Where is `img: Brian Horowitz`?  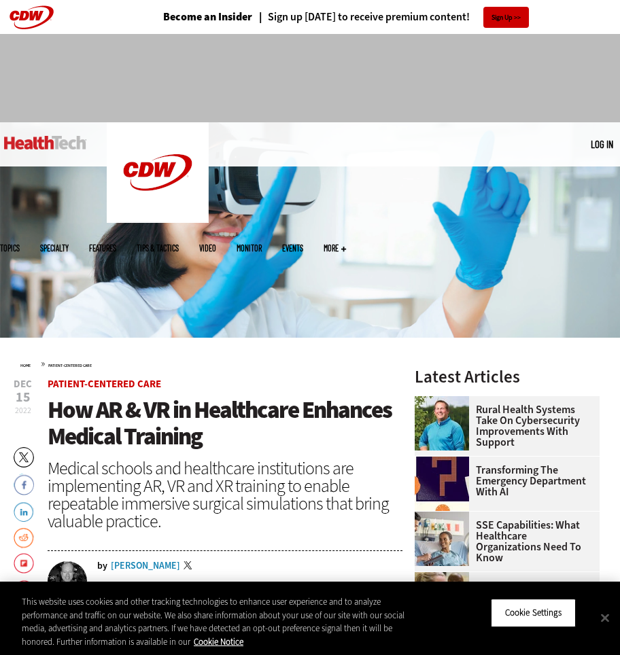 img: Brian Horowitz is located at coordinates (67, 581).